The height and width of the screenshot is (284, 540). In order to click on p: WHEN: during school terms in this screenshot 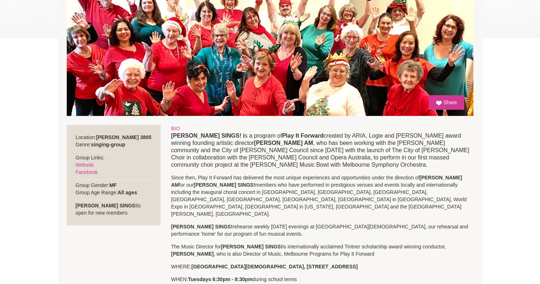, I will do `click(322, 279)`.